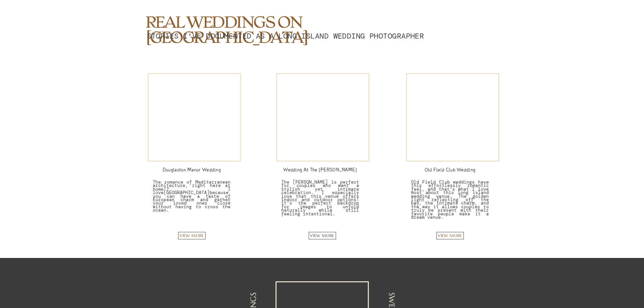 The width and height of the screenshot is (644, 308). I want to click on h3: douglaston manor wedding, so click(192, 170).